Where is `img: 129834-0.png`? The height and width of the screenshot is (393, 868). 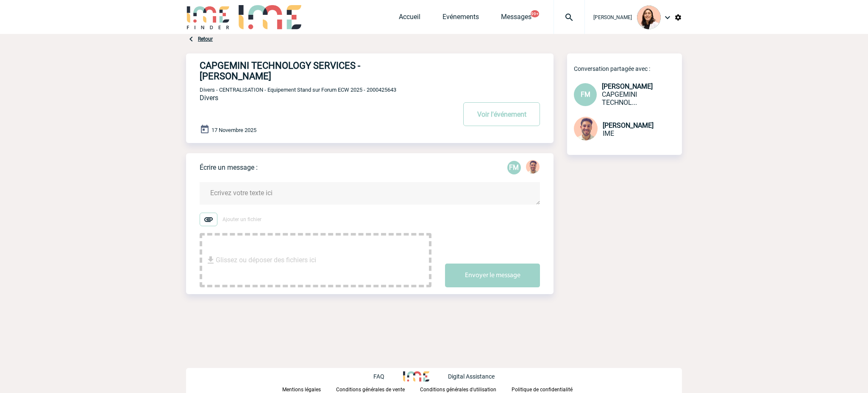 img: 129834-0.png is located at coordinates (649, 17).